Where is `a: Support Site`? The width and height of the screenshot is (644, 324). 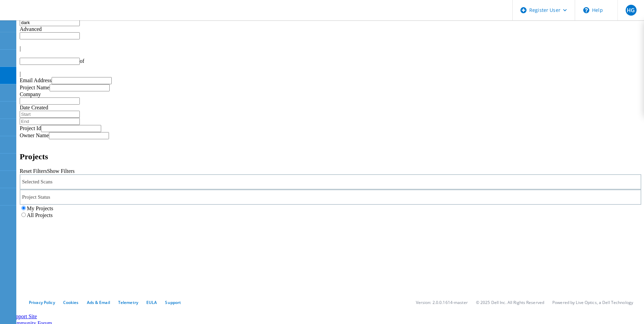
a: Support Site is located at coordinates (24, 316).